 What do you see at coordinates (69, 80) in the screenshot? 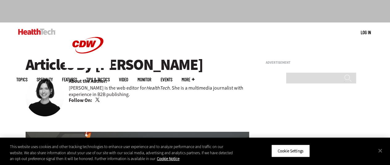
I see `a: Features` at bounding box center [69, 80].